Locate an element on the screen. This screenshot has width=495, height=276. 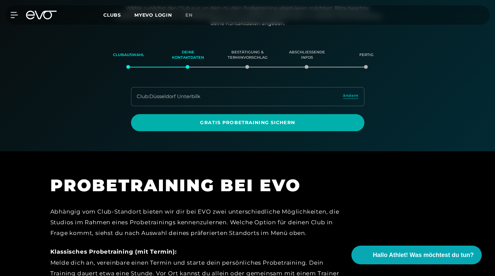
div: Club : Düsseldorf Unterbilk is located at coordinates (168, 96).